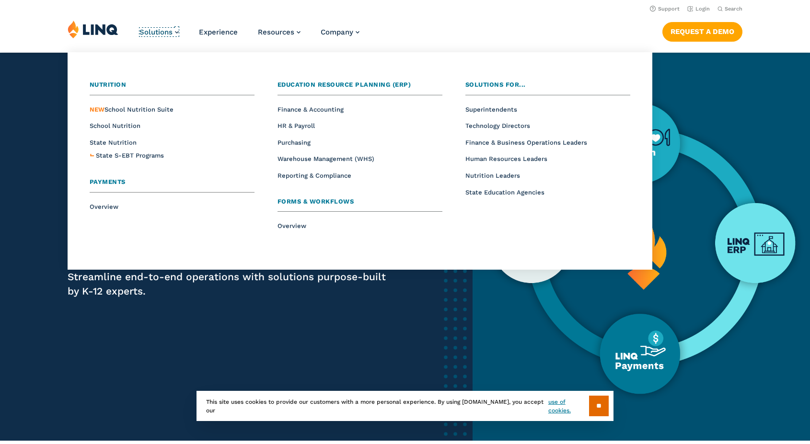  What do you see at coordinates (340, 32) in the screenshot?
I see `a: Company` at bounding box center [340, 32].